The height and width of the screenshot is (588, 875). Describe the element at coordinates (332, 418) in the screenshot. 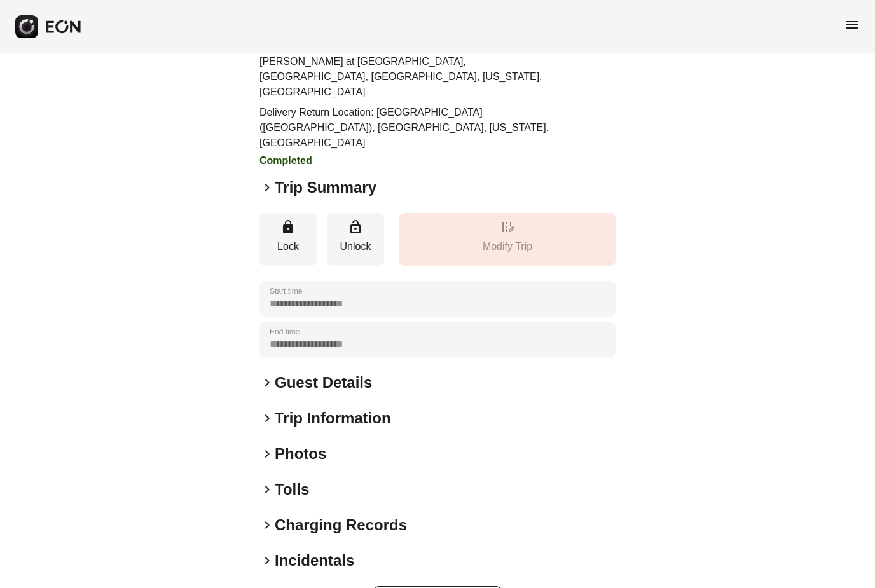

I see `h2: Trip Information` at that location.